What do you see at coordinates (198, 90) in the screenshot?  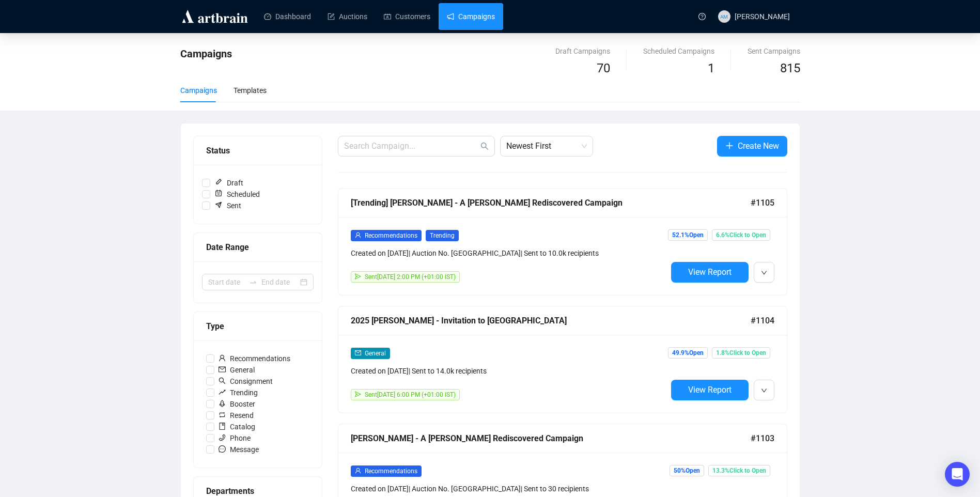 I see `div: Campaigns` at bounding box center [198, 90].